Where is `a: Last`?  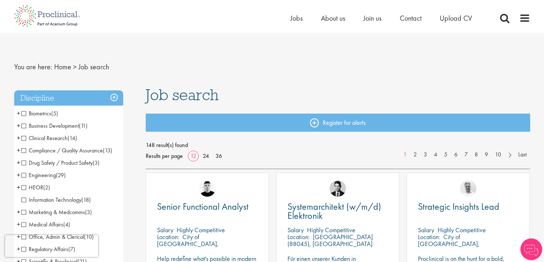
a: Last is located at coordinates (522, 155).